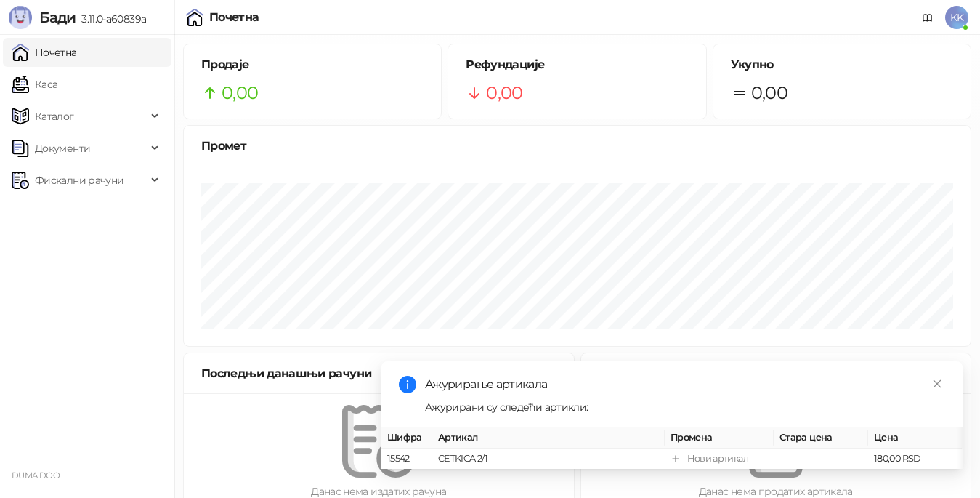 The height and width of the screenshot is (498, 980). Describe the element at coordinates (916, 459) in the screenshot. I see `td: 180,00 RSD` at that location.